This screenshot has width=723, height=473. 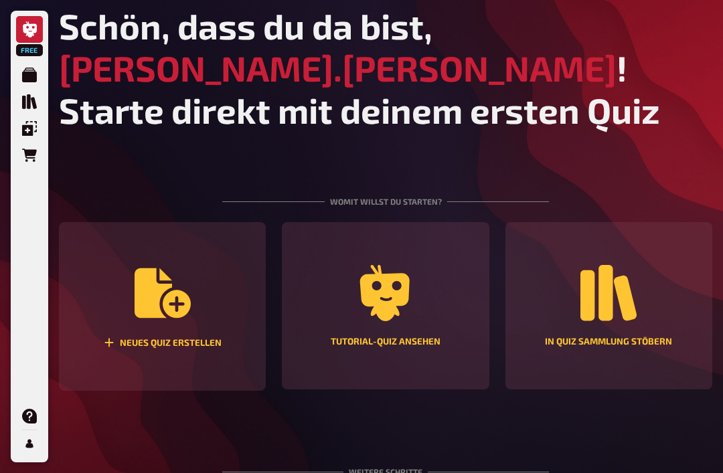 I want to click on button: Neues Quiz erstellen, so click(x=162, y=307).